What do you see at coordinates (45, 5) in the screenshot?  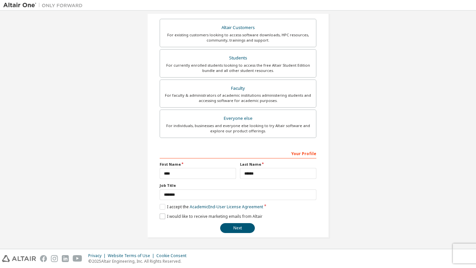 I see `img: Altair One` at bounding box center [45, 5].